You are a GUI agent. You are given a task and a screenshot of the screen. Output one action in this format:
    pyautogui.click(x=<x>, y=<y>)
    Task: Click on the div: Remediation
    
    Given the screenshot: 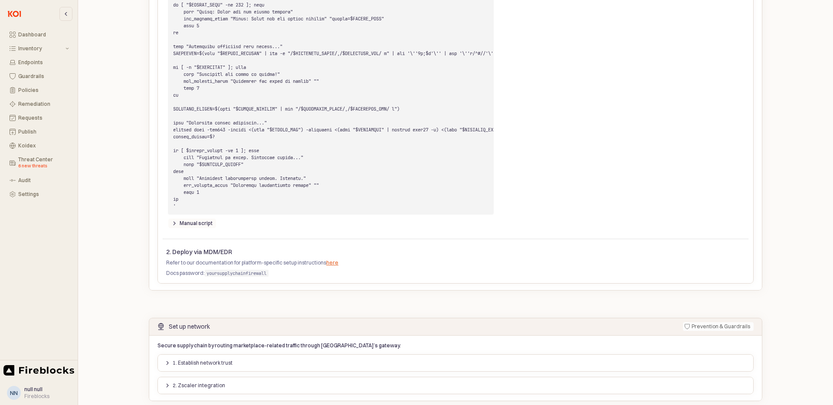 What is the action you would take?
    pyautogui.click(x=43, y=104)
    